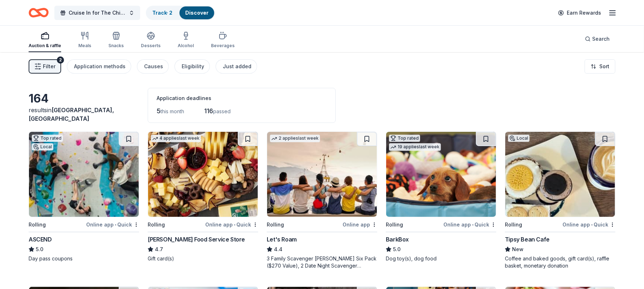 Image resolution: width=644 pixels, height=289 pixels. What do you see at coordinates (99, 66) in the screenshot?
I see `button: Application methods` at bounding box center [99, 66].